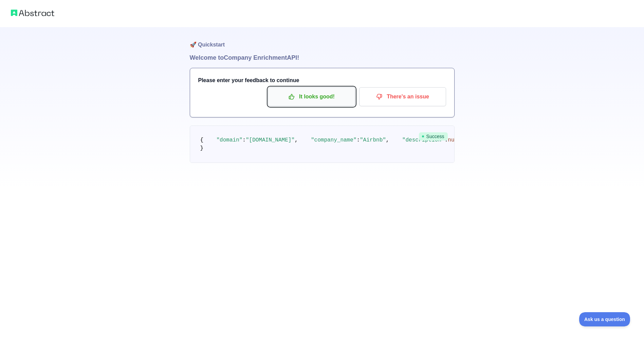 The width and height of the screenshot is (644, 340). I want to click on span: "company_name", so click(334, 140).